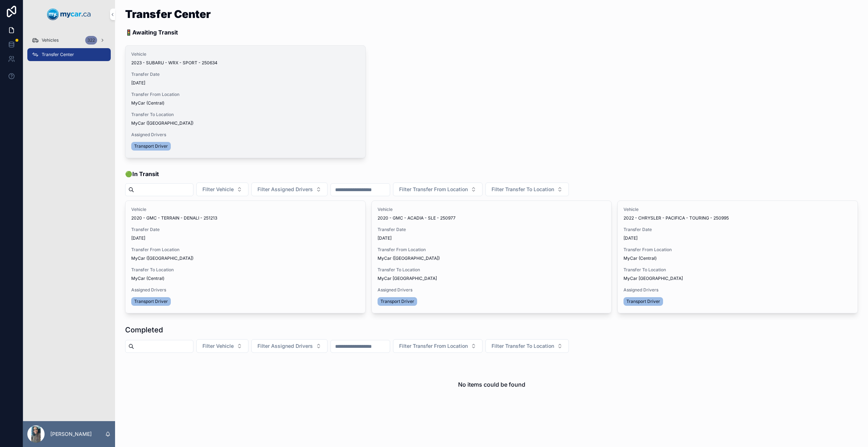  I want to click on h1: Completed, so click(144, 330).